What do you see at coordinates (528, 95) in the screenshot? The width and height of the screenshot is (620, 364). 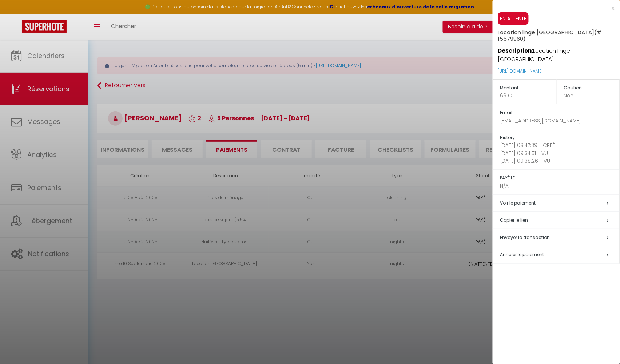 I see `p: 69 €` at bounding box center [528, 95].